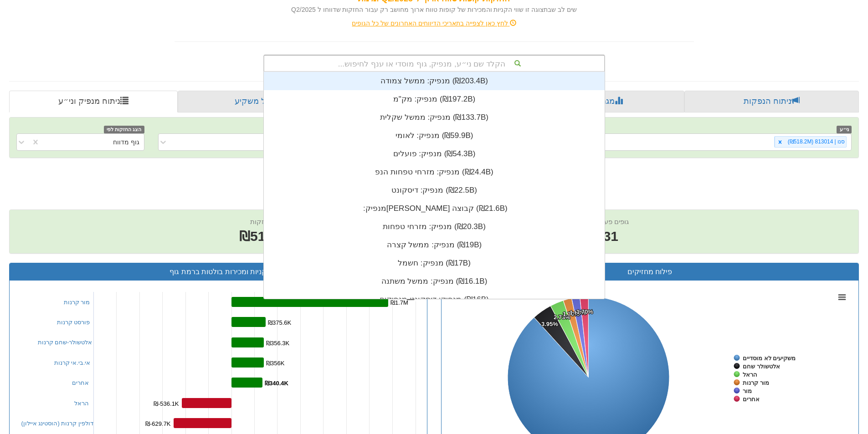  Describe the element at coordinates (218, 272) in the screenshot. I see `h3: קניות ומכירות בולטות ברמת גוף` at that location.